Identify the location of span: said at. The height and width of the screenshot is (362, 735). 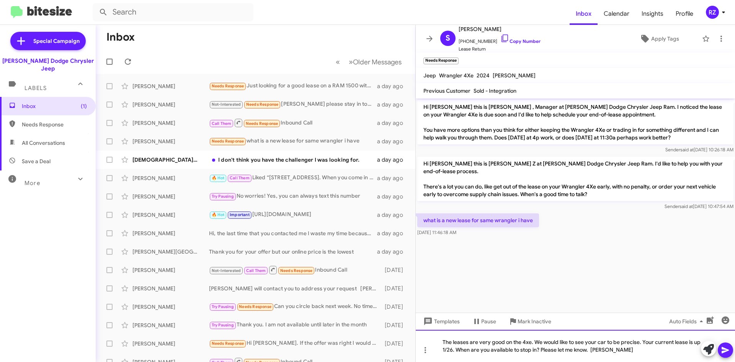
(687, 149).